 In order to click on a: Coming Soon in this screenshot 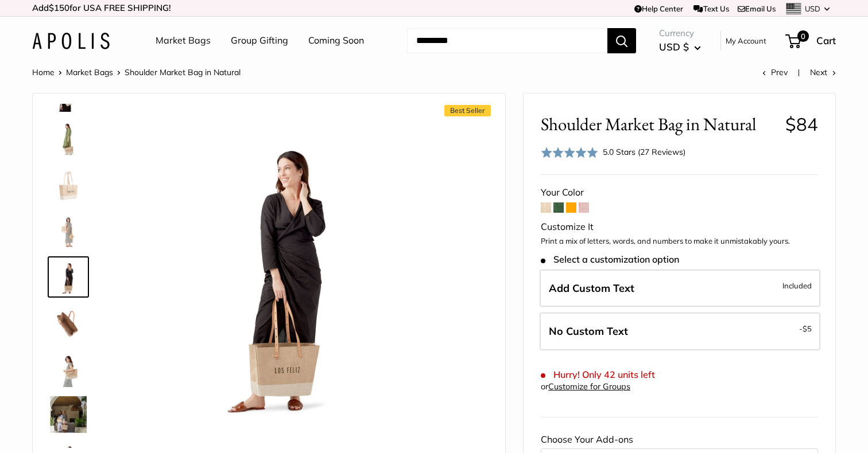, I will do `click(336, 41)`.